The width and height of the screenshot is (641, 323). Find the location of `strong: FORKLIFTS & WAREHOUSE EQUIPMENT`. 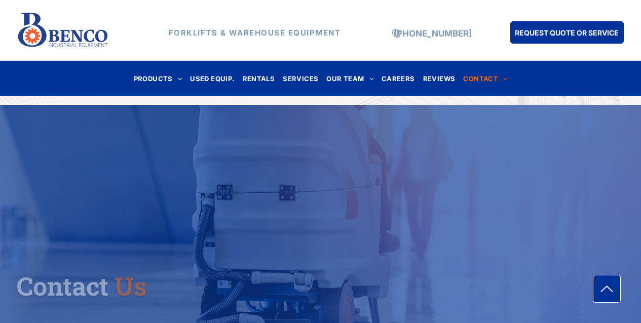

strong: FORKLIFTS & WAREHOUSE EQUIPMENT is located at coordinates (255, 32).